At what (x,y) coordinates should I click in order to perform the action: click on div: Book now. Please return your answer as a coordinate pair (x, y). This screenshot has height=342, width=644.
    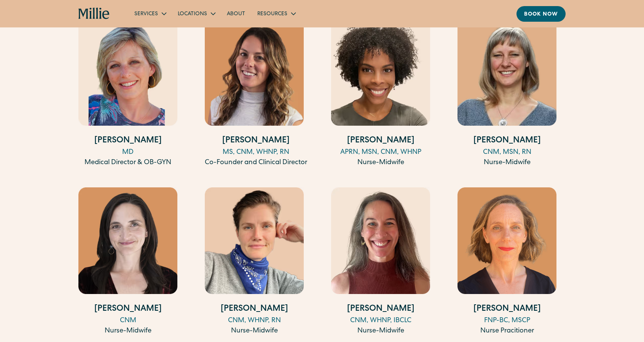
    Looking at the image, I should click on (541, 15).